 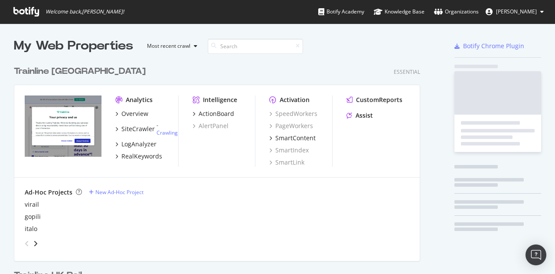 What do you see at coordinates (291, 126) in the screenshot?
I see `a: PageWorkers` at bounding box center [291, 126].